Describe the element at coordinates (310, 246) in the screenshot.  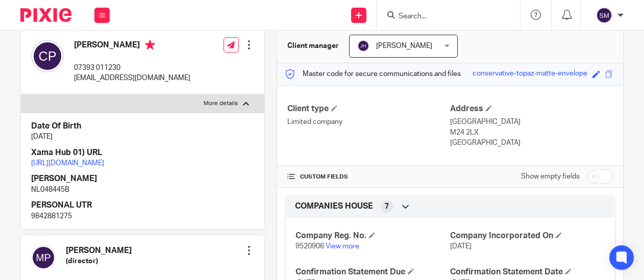
I see `span: 9520906` at that location.